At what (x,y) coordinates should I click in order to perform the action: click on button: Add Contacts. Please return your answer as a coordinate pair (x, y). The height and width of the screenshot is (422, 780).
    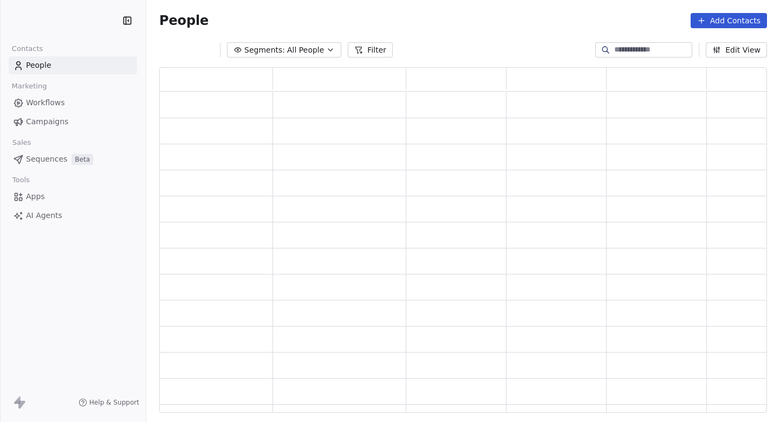
    Looking at the image, I should click on (729, 21).